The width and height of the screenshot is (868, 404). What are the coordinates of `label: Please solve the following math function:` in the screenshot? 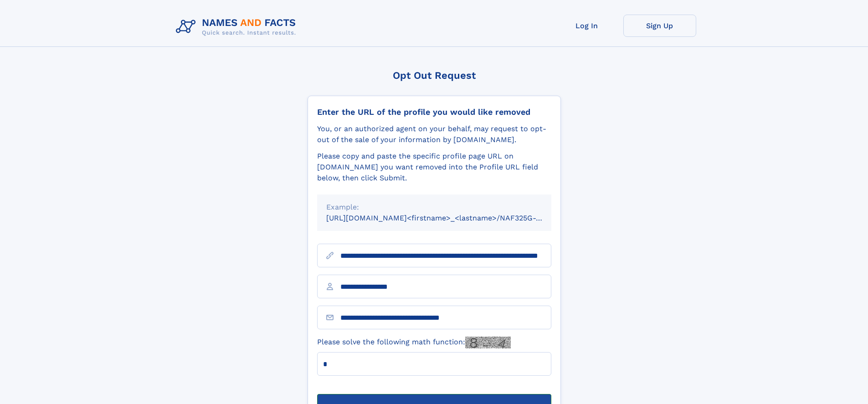 It's located at (414, 342).